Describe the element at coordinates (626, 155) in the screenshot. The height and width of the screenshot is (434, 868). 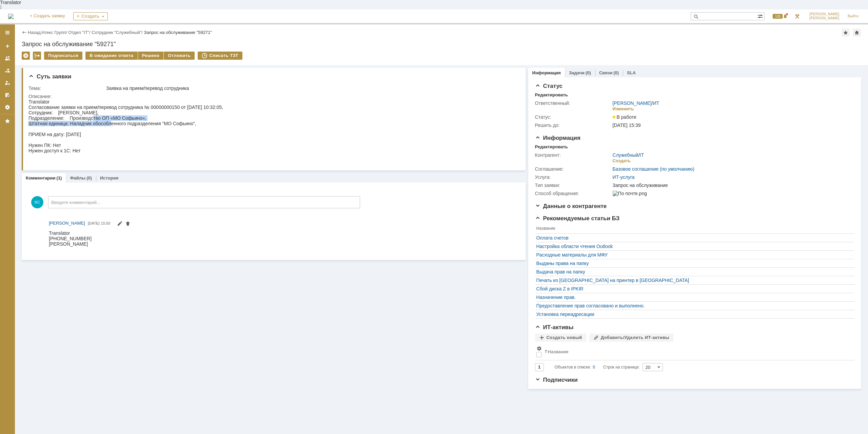
I see `a: Служебный` at that location.